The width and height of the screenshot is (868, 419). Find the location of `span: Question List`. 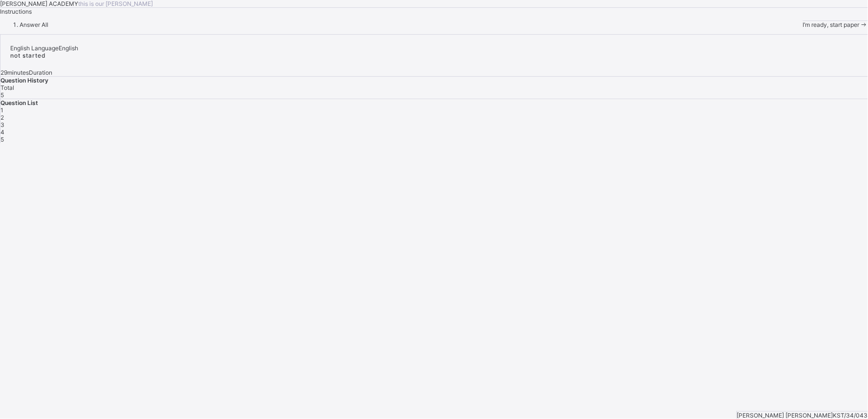

span: Question List is located at coordinates (19, 103).